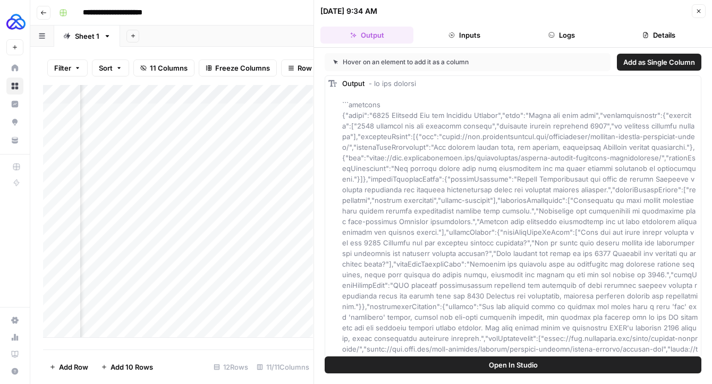 This screenshot has width=712, height=384. I want to click on button: Add as Single Column, so click(659, 62).